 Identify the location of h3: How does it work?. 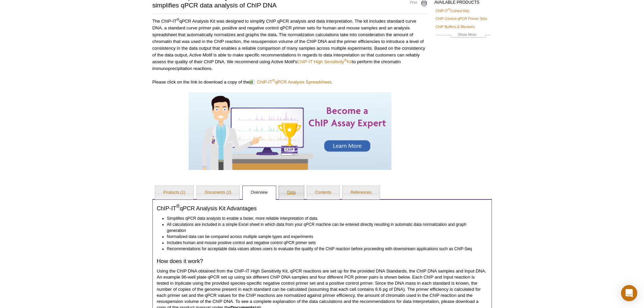
(322, 261).